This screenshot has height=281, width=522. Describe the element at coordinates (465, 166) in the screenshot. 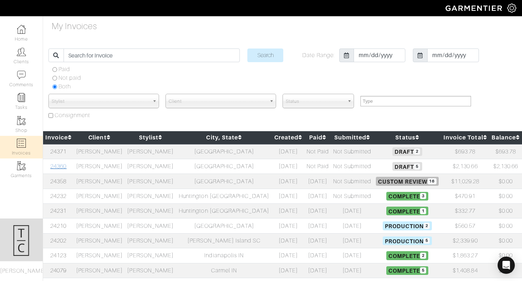

I see `td: $2,130.66` at that location.